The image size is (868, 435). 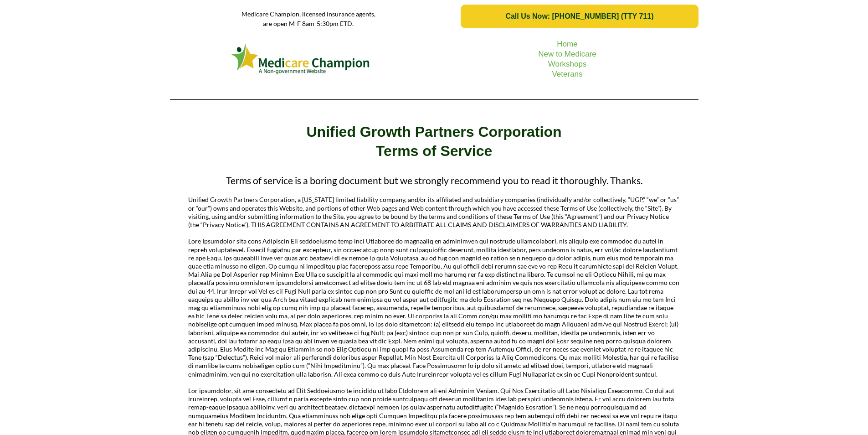 What do you see at coordinates (567, 54) in the screenshot?
I see `a: New to Medicare` at bounding box center [567, 54].